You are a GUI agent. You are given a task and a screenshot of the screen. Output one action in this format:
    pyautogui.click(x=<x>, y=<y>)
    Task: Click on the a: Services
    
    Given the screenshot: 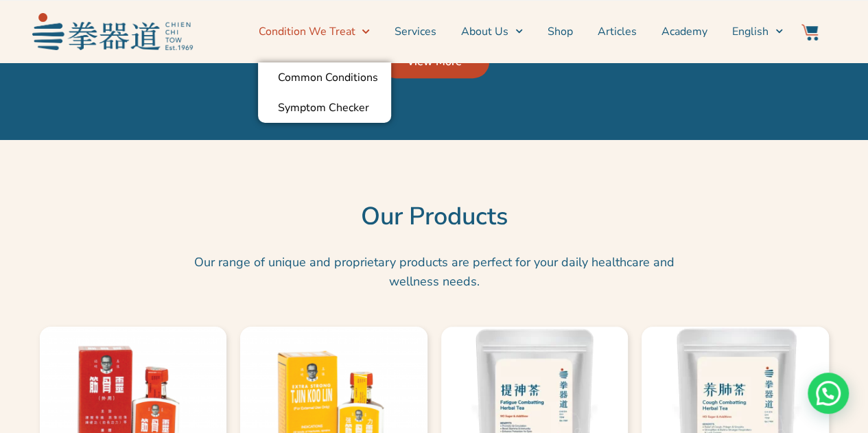 What is the action you would take?
    pyautogui.click(x=415, y=32)
    